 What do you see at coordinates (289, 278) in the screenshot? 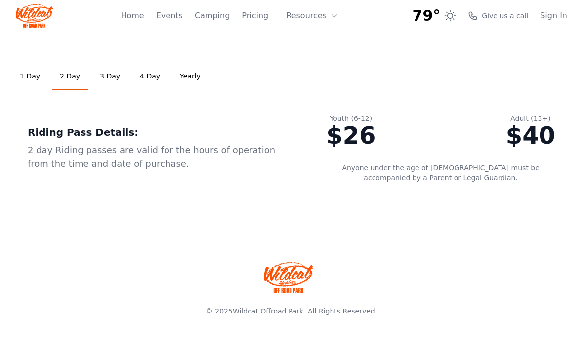
I see `img: Wildcat Offroad park` at bounding box center [289, 278].